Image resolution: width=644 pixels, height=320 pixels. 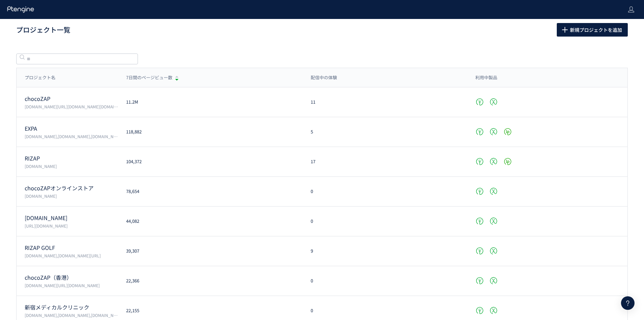 What do you see at coordinates (71, 217) in the screenshot?
I see `p: medical.chocozap.jp` at bounding box center [71, 217].